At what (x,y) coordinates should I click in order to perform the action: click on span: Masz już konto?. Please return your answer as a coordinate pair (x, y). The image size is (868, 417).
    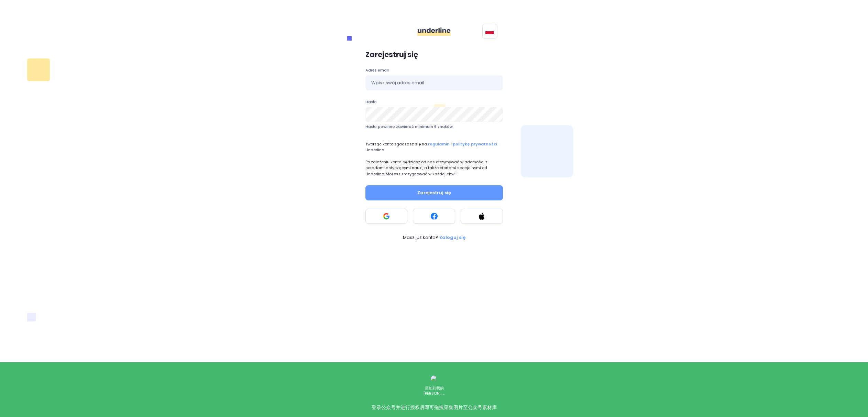
    Looking at the image, I should click on (421, 237).